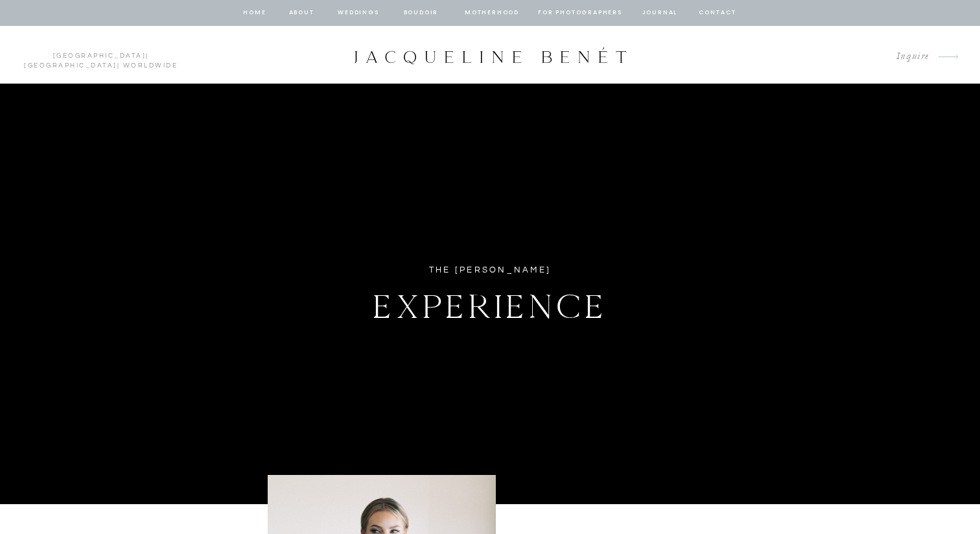 The height and width of the screenshot is (534, 980). Describe the element at coordinates (718, 13) in the screenshot. I see `a: contact` at that location.